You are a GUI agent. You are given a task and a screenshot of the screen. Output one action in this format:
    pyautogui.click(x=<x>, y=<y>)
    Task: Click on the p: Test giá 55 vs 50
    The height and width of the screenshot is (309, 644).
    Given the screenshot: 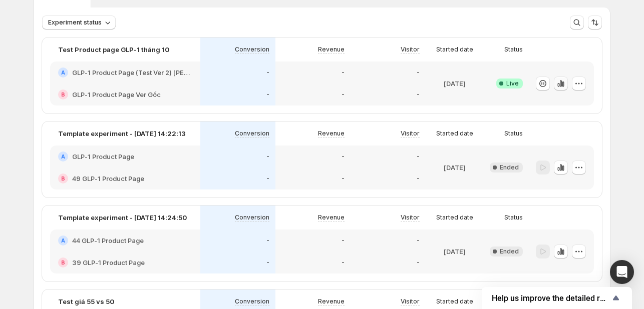 What is the action you would take?
    pyautogui.click(x=86, y=301)
    